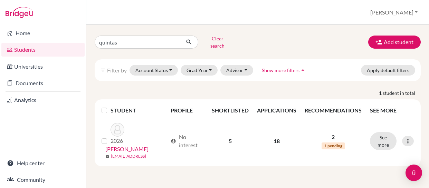 This screenshot has height=188, width=429. Describe the element at coordinates (103, 70) in the screenshot. I see `i: filter_list` at that location.